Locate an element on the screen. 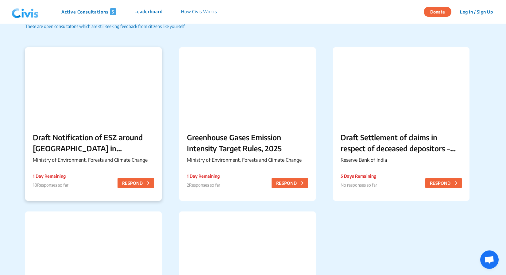 The width and height of the screenshot is (506, 275). button: Log In / Sign Up is located at coordinates (477, 12).